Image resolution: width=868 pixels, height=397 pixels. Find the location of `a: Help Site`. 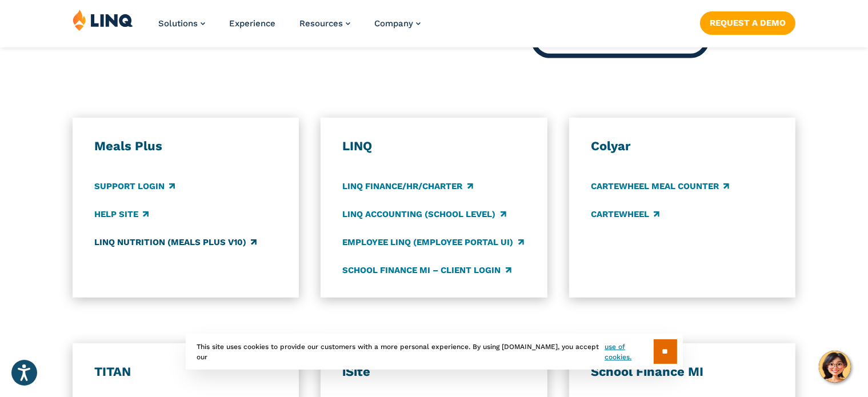

a: Help Site is located at coordinates (121, 214).